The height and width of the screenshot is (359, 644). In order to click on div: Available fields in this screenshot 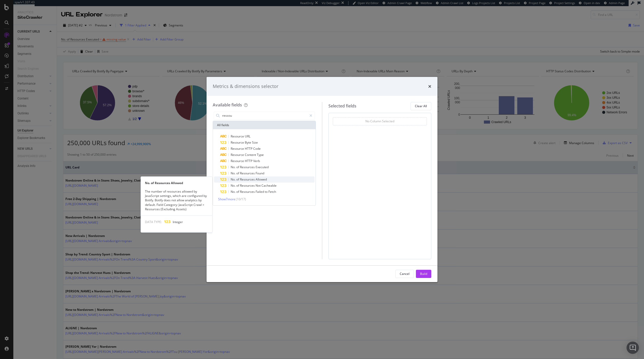, I will do `click(227, 105)`.